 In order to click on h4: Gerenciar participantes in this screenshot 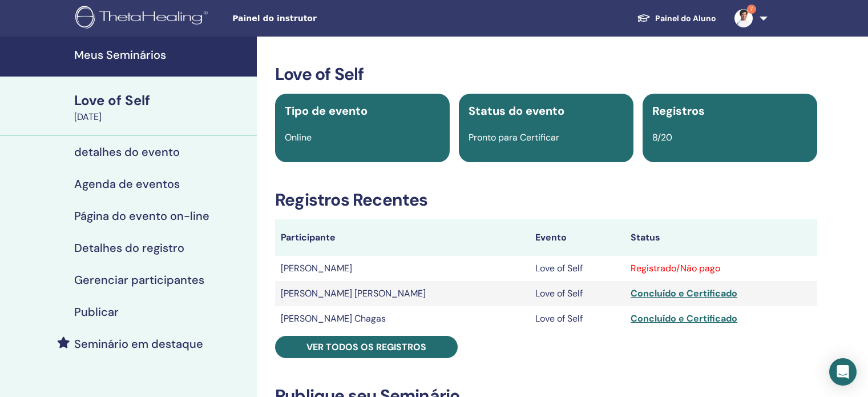, I will do `click(140, 280)`.